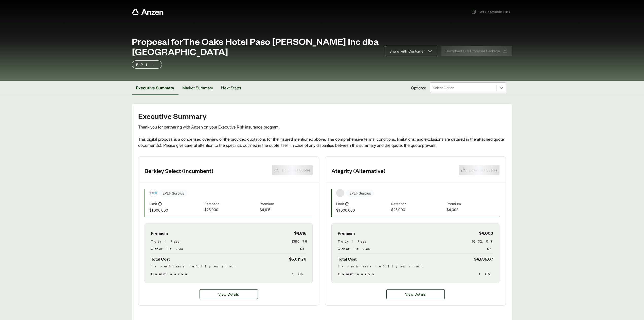 The height and width of the screenshot is (320, 644). What do you see at coordinates (418, 88) in the screenshot?
I see `span: Options:` at bounding box center [418, 88].